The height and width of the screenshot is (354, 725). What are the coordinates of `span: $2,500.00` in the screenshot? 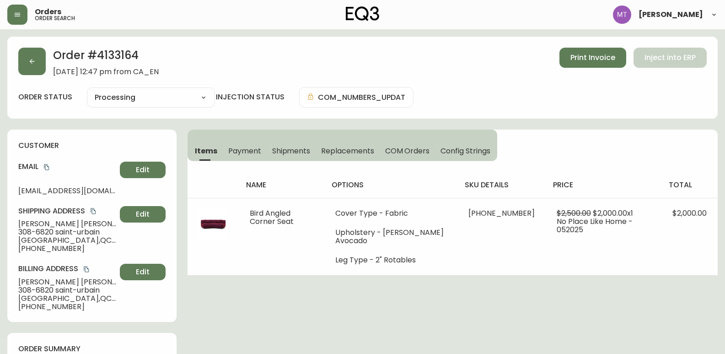 It's located at (574, 213).